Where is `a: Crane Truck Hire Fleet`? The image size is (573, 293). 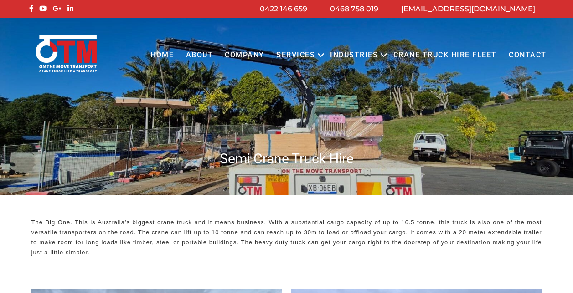
a: Crane Truck Hire Fleet is located at coordinates (444, 55).